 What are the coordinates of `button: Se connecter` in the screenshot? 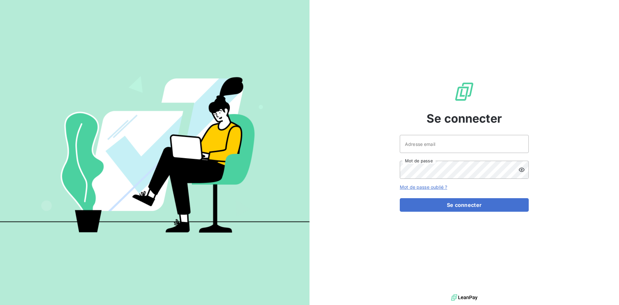 It's located at (464, 205).